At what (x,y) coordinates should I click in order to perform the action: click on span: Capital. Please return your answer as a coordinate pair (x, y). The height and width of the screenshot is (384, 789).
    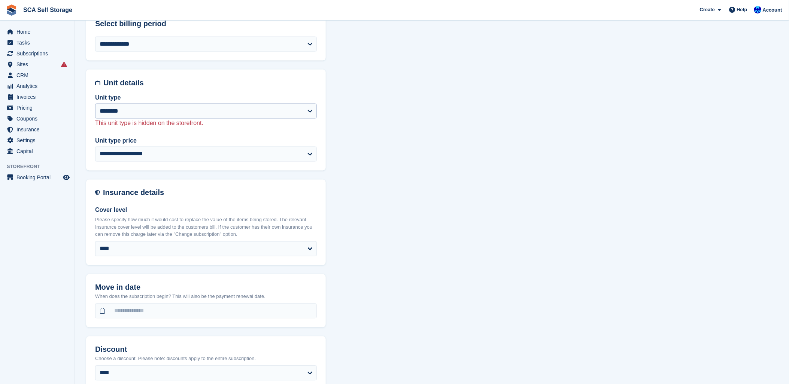
    Looking at the image, I should click on (39, 151).